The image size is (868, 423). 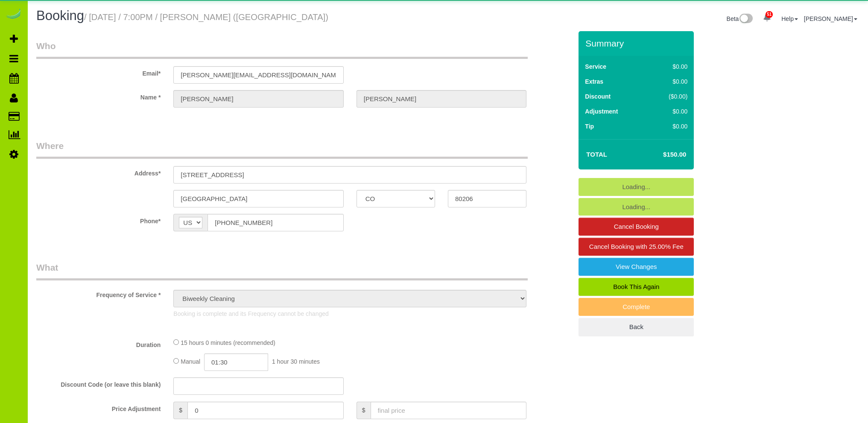 What do you see at coordinates (637, 227) in the screenshot?
I see `a: Cancel Booking` at bounding box center [637, 227].